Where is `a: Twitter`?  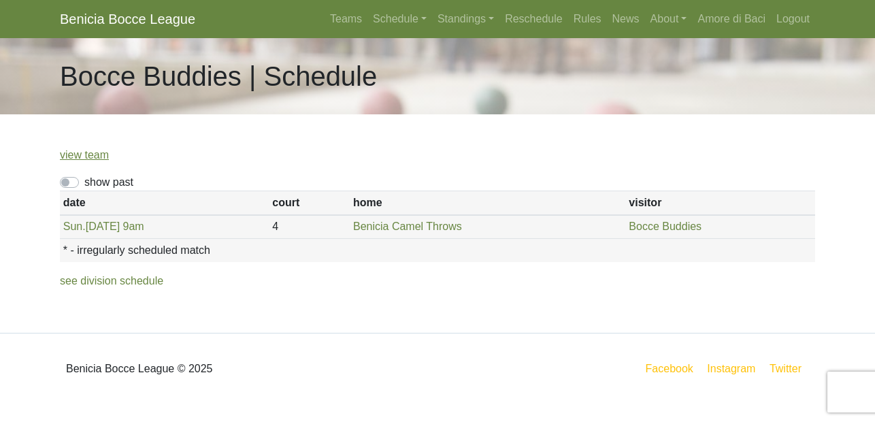 a: Twitter is located at coordinates (789, 368).